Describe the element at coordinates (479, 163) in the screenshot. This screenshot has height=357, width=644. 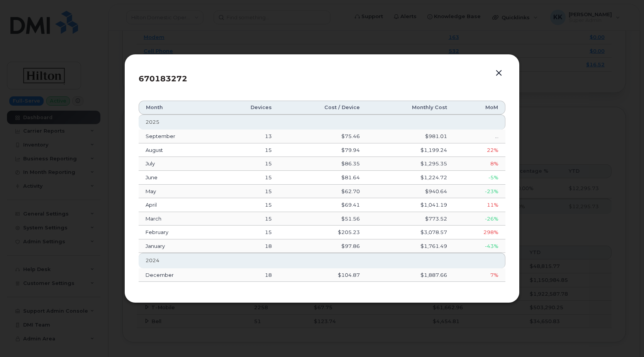
I see `div: 8%` at that location.